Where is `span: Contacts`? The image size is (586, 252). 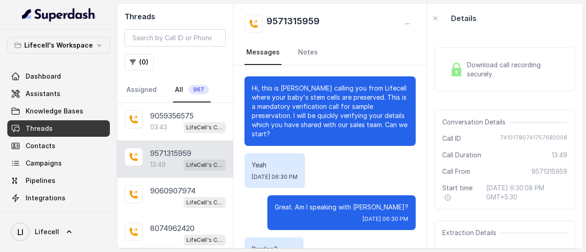
span: Contacts is located at coordinates (40, 146).